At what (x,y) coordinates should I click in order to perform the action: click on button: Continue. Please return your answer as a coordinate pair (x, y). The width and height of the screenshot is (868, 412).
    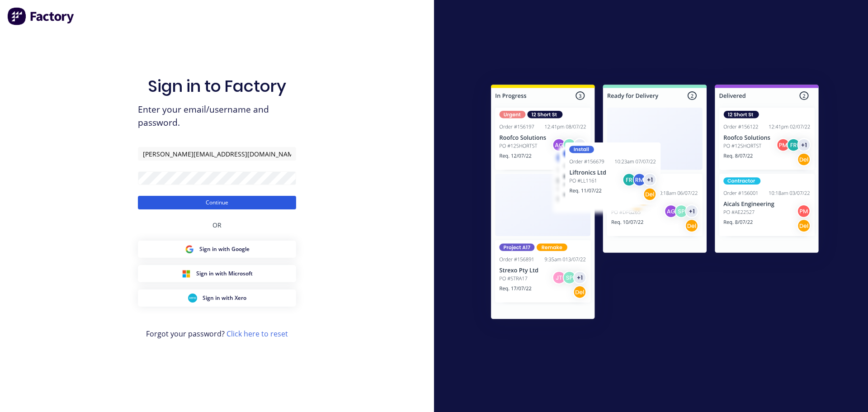
    Looking at the image, I should click on (217, 203).